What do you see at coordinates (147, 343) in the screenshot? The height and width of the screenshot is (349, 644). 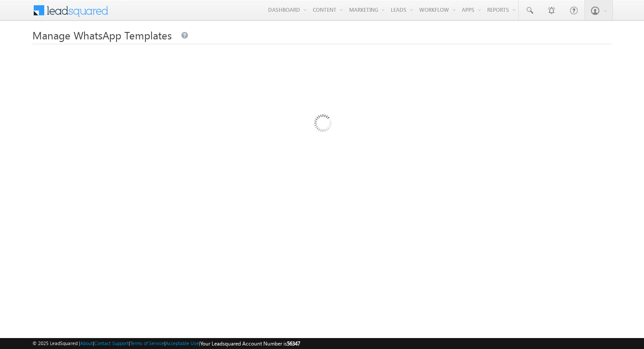 I see `a: Terms of Service` at bounding box center [147, 343].